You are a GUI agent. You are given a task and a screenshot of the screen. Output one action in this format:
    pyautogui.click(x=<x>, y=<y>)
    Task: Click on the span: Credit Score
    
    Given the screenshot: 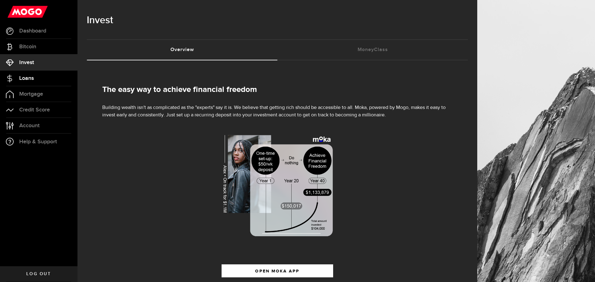 What is the action you would take?
    pyautogui.click(x=34, y=110)
    